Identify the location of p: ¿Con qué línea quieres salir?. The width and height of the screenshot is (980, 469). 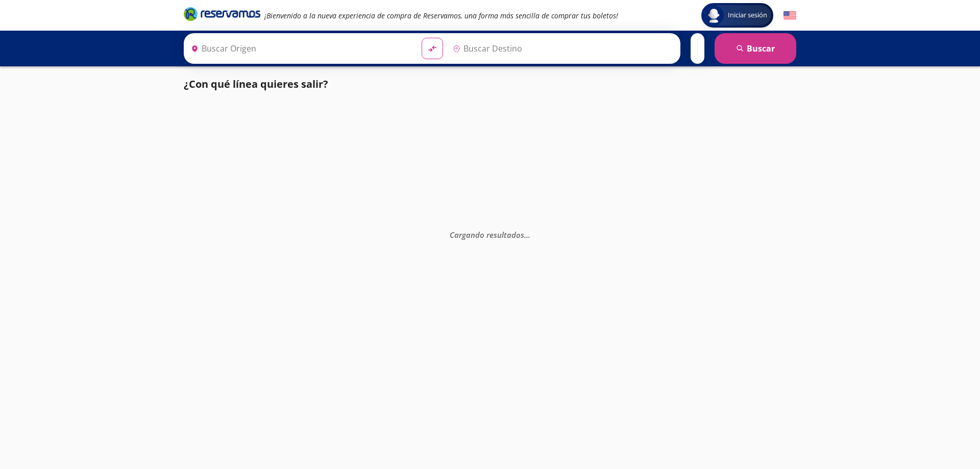
(256, 84).